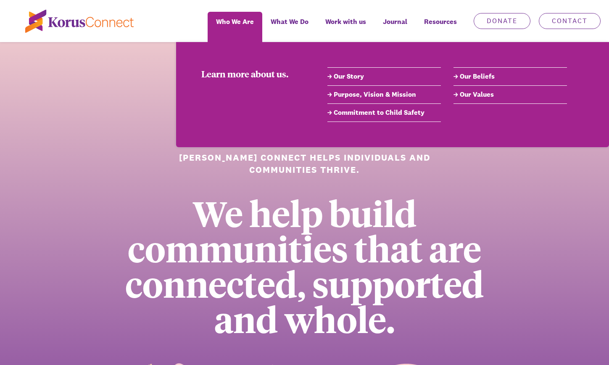 This screenshot has width=609, height=365. Describe the element at coordinates (384, 95) in the screenshot. I see `a: Purpose, Vision & Mission` at that location.